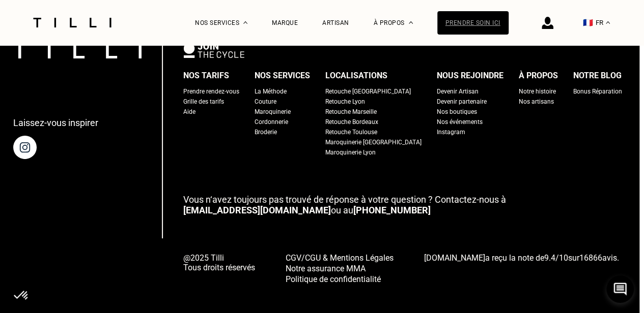  I want to click on a: Marque, so click(285, 23).